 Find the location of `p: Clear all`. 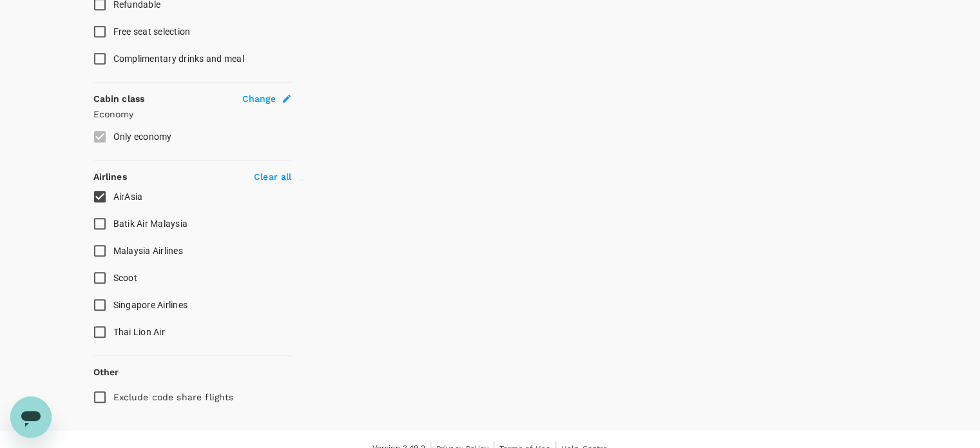

p: Clear all is located at coordinates (273, 177).